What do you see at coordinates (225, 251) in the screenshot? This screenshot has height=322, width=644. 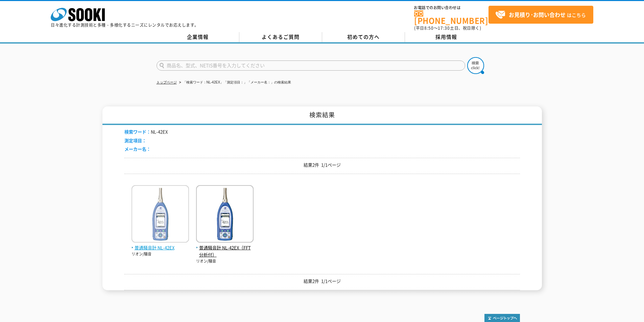 I see `span: 普通騒音計 NL-42EX（FFT分析付）` at bounding box center [225, 251].